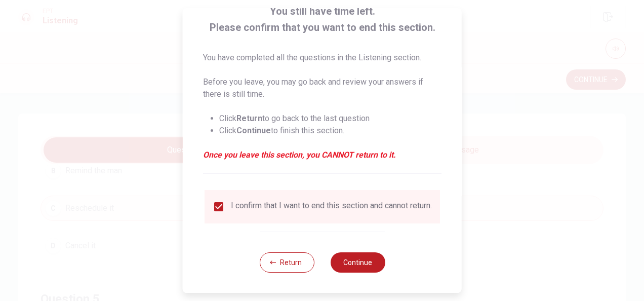  I want to click on p: Before you leave, you may go back and review your answers if there is still time., so click(322, 88).